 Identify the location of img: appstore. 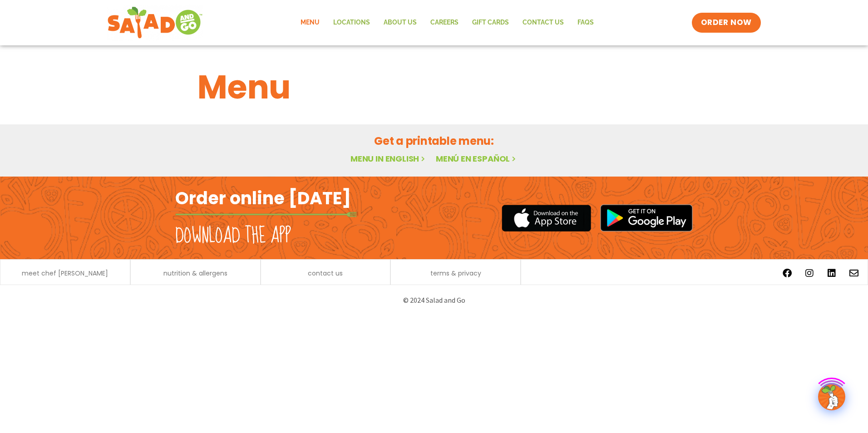
(546, 218).